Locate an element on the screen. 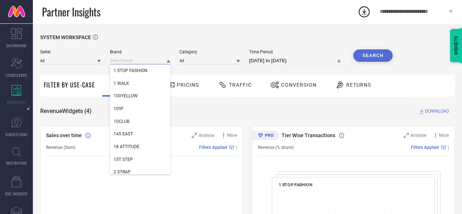 The height and width of the screenshot is (214, 462). span: Time Period is located at coordinates (296, 52).